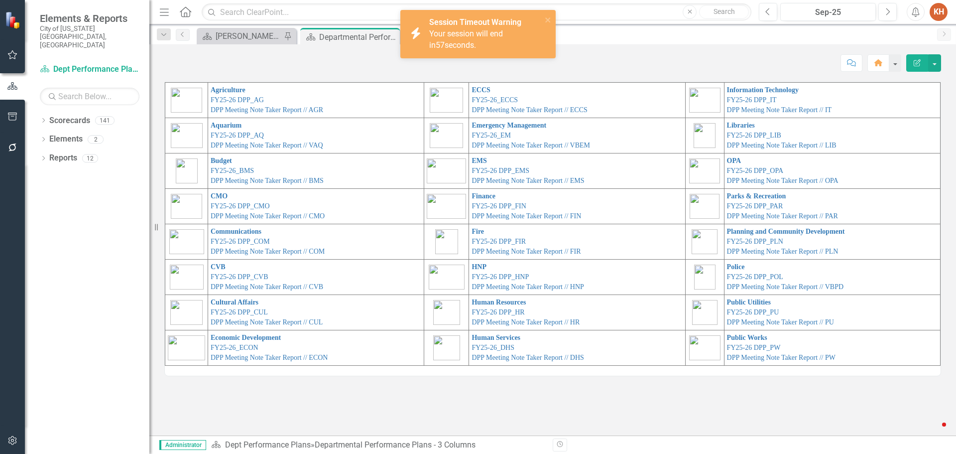  What do you see at coordinates (266, 322) in the screenshot?
I see `a: DPP Meeting Note Taker Report // CUL` at bounding box center [266, 322].